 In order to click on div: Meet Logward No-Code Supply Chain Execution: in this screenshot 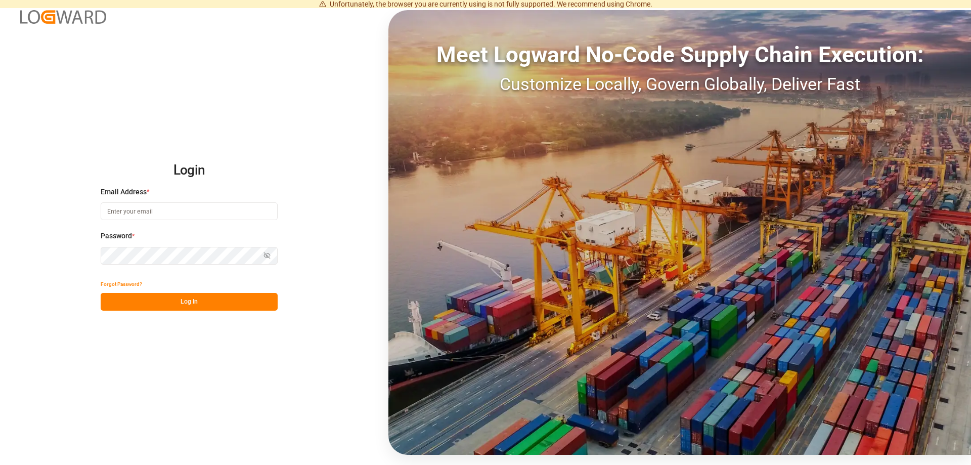, I will do `click(680, 55)`.